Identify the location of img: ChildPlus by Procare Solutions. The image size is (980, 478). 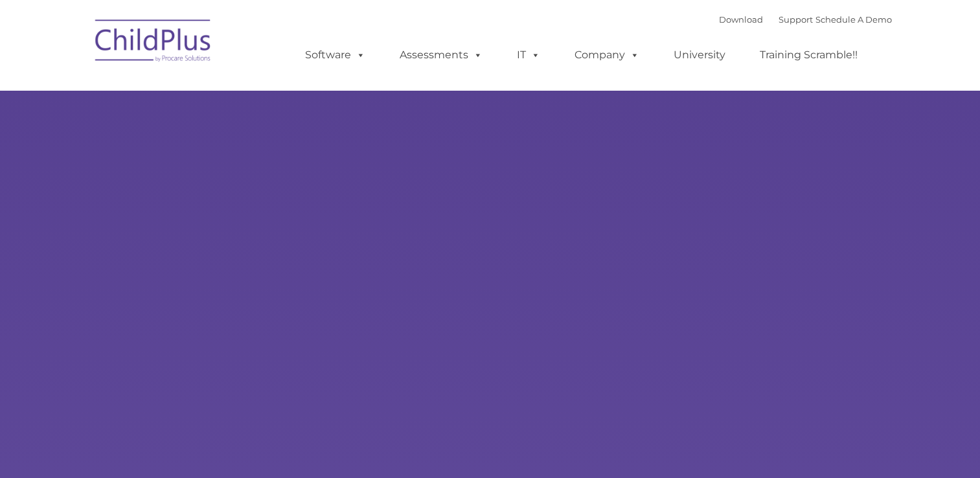
(153, 43).